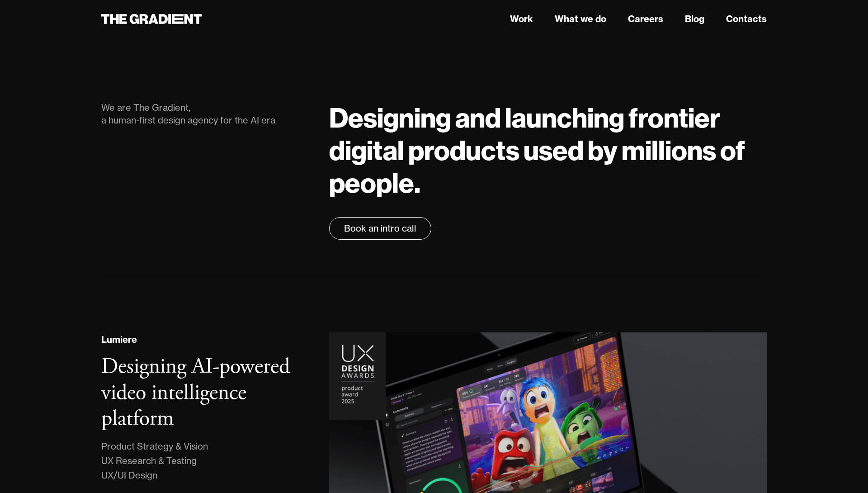  I want to click on h3: Designing AI-powered video intelligence platform, so click(196, 392).